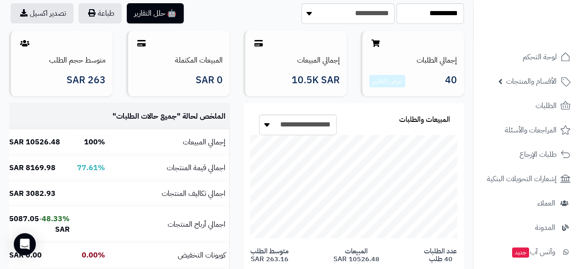 This screenshot has width=581, height=269. Describe the element at coordinates (440, 254) in the screenshot. I see `span: عدد الطلبات 40 طلب` at that location.